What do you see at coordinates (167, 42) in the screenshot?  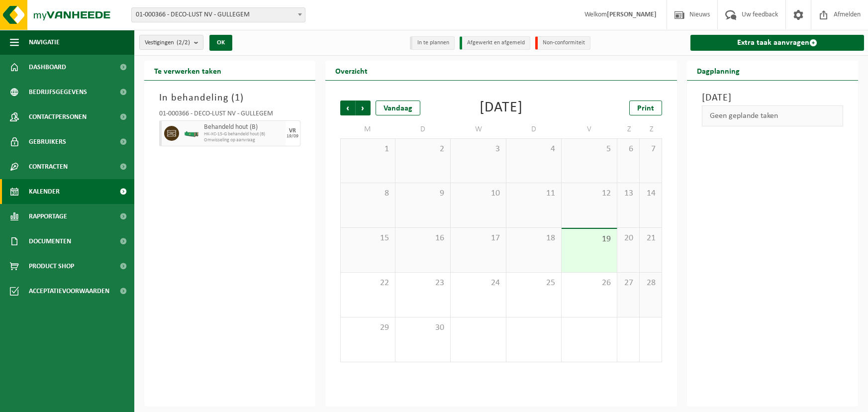 I see `span: Vestigingen` at bounding box center [167, 42].